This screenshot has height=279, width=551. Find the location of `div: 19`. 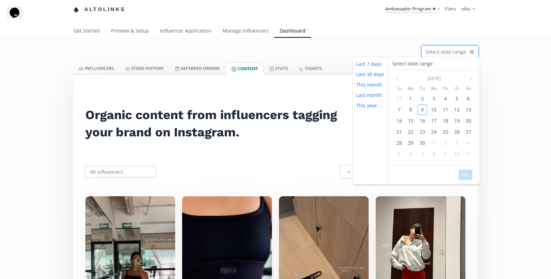

div: 19 is located at coordinates (457, 121).